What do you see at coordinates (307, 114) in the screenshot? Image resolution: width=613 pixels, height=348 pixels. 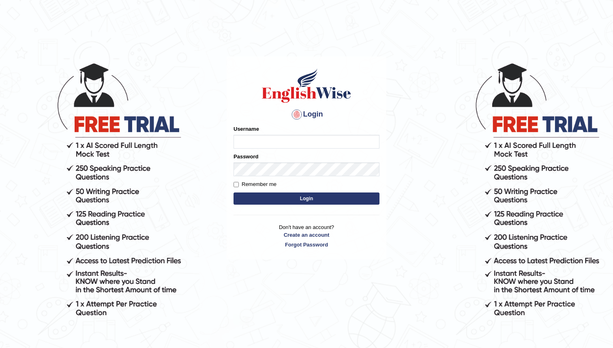 I see `h4: Login` at bounding box center [307, 114].